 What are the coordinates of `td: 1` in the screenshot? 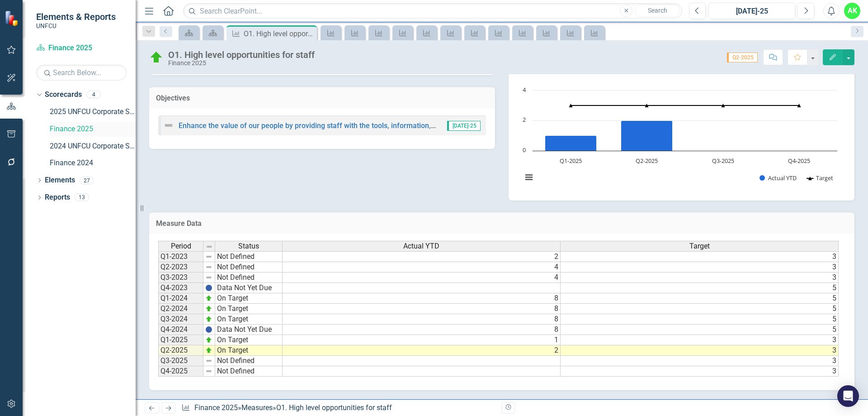 It's located at (422, 340).